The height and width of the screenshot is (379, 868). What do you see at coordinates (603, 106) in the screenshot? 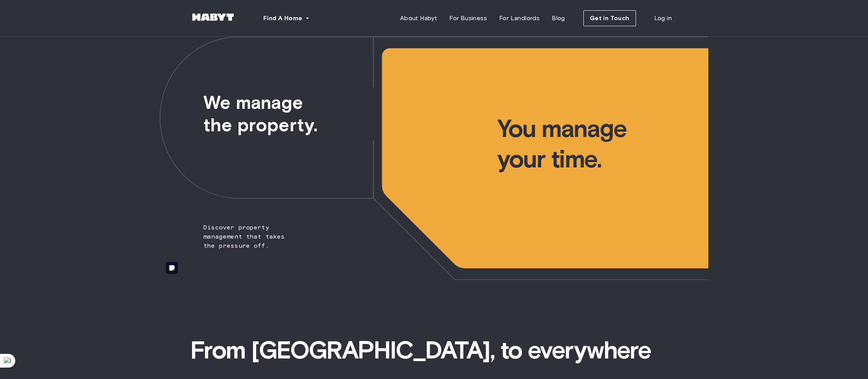
I see `span: You manage your time.` at bounding box center [603, 106].